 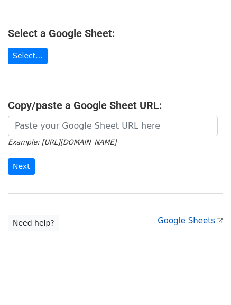 I want to click on h4: Select a Google Sheet:, so click(x=115, y=33).